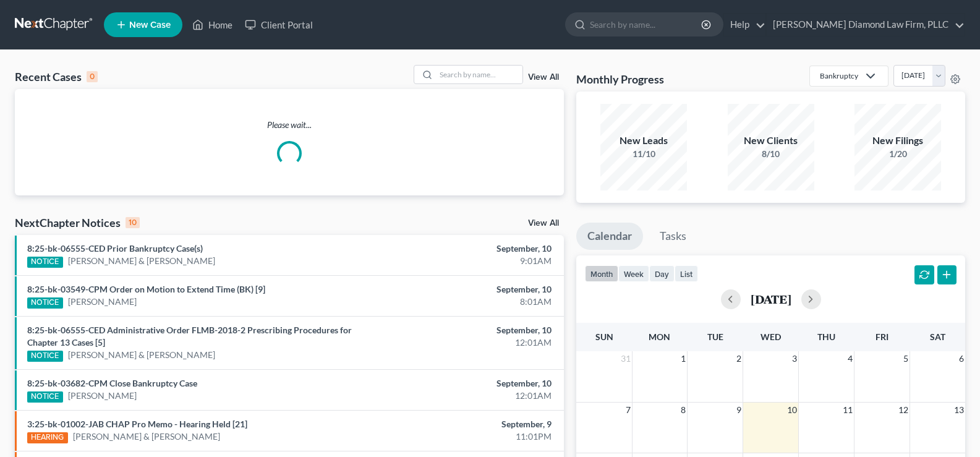  What do you see at coordinates (132, 222) in the screenshot?
I see `div: 10` at bounding box center [132, 222].